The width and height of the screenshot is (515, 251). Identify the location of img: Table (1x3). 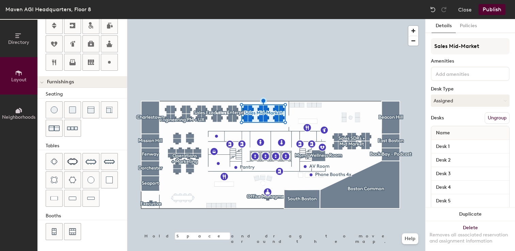
(73, 199).